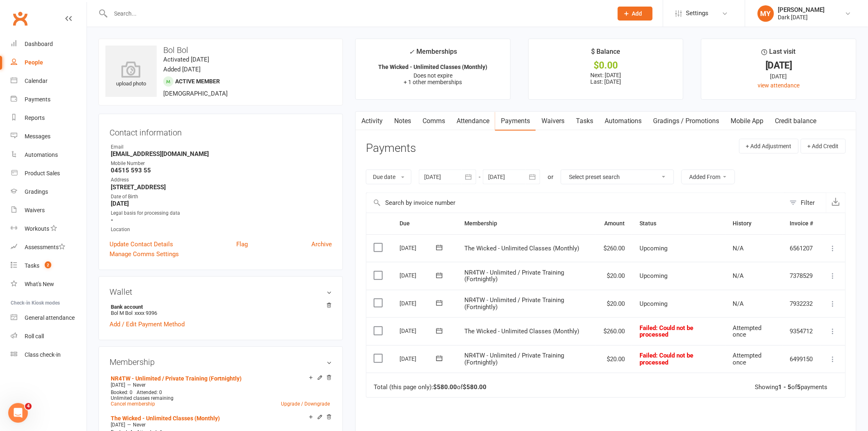 This screenshot has height=431, width=868. What do you see at coordinates (738, 304) in the screenshot?
I see `span: N/A` at bounding box center [738, 304].